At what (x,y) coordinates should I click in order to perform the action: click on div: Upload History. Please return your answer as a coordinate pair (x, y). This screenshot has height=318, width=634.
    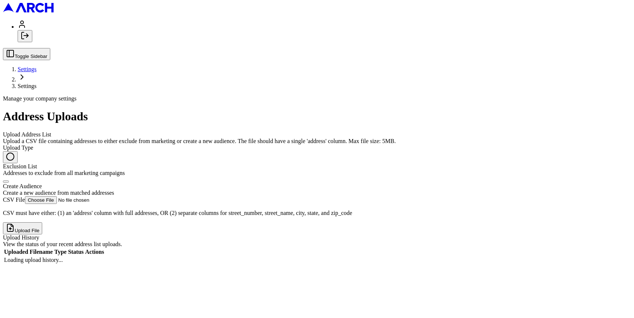
    Looking at the image, I should click on (317, 238).